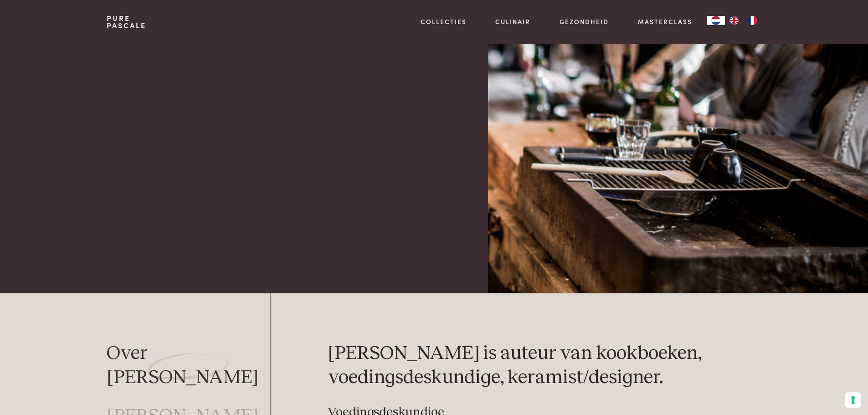 The image size is (868, 415). What do you see at coordinates (126, 22) in the screenshot?
I see `a: PurePascale` at bounding box center [126, 22].